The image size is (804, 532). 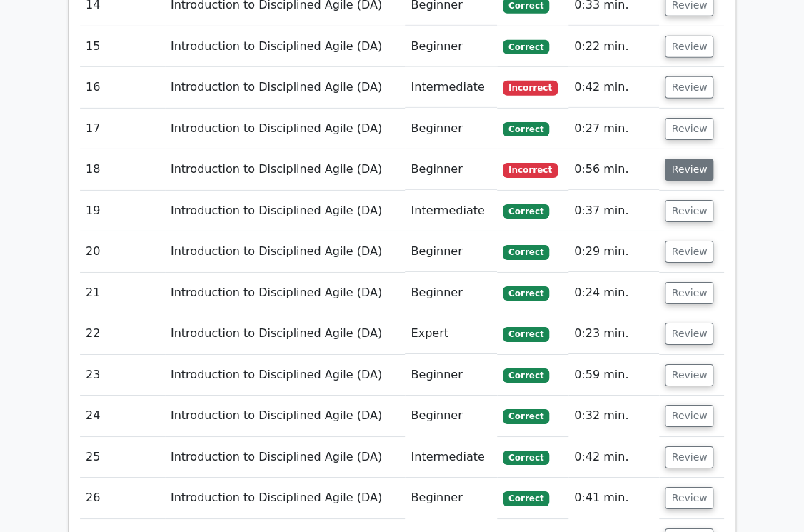 What do you see at coordinates (450, 333) in the screenshot?
I see `td: Expert` at bounding box center [450, 333].